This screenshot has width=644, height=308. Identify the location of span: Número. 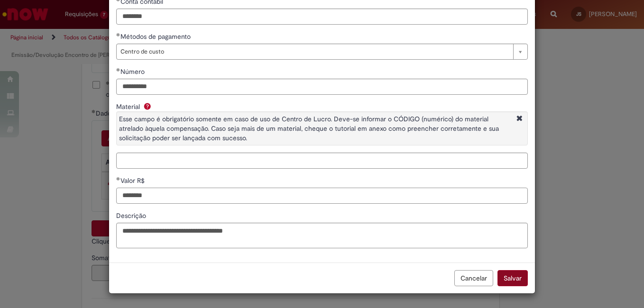
(134, 71).